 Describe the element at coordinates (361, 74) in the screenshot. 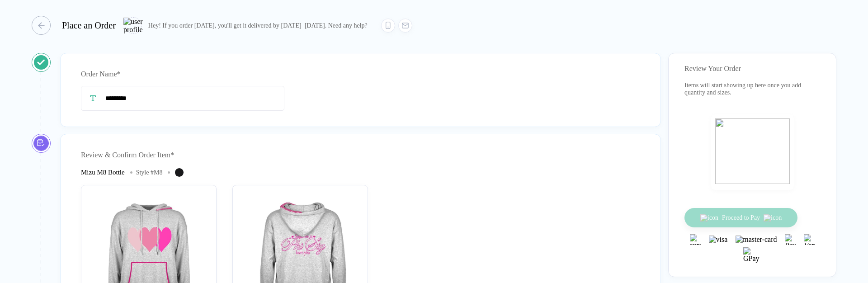

I see `div: Order Name` at that location.